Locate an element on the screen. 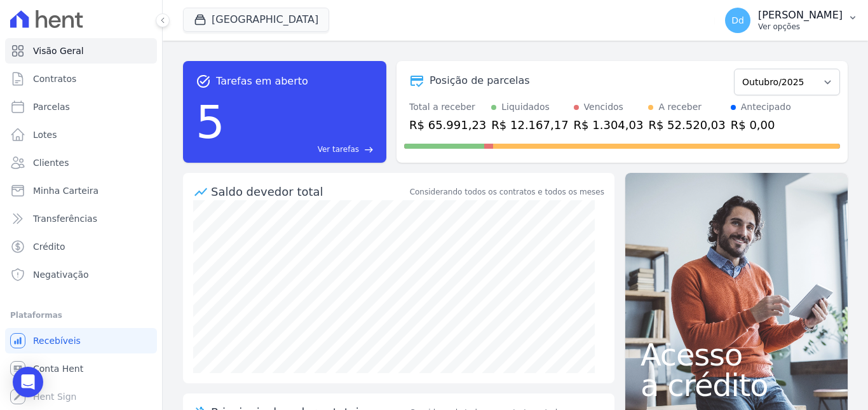 Image resolution: width=868 pixels, height=410 pixels. div: Liquidados is located at coordinates (525, 107).